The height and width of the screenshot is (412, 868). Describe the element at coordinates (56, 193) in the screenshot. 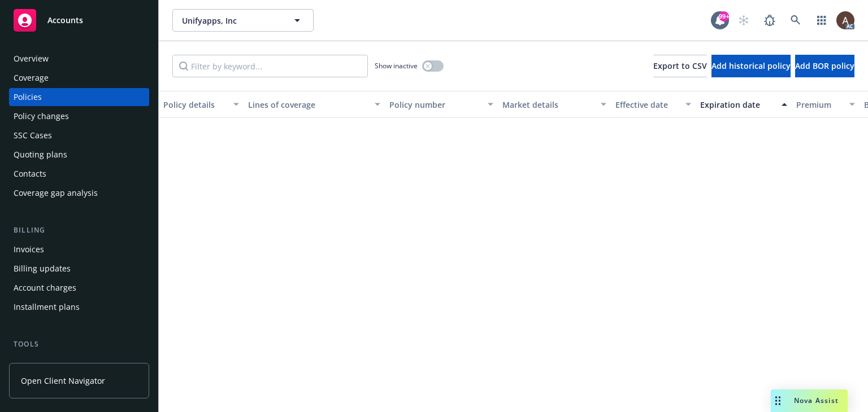

I see `div: Coverage gap analysis` at that location.